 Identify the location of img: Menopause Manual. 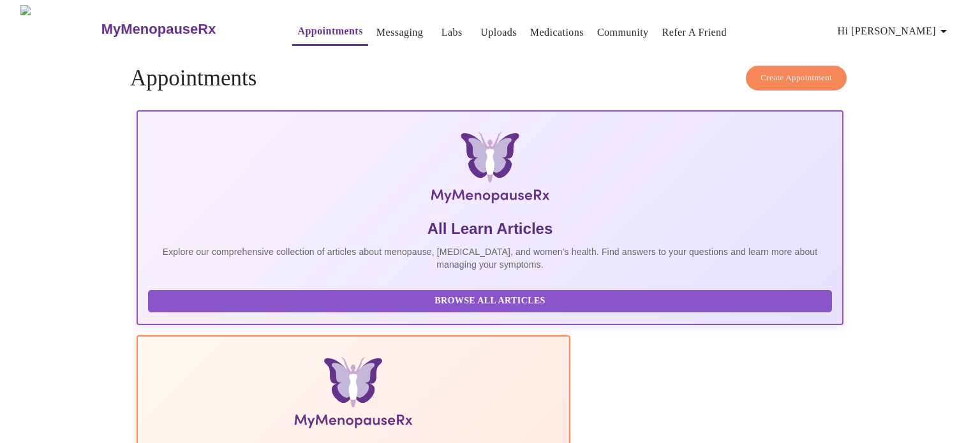
(353, 395).